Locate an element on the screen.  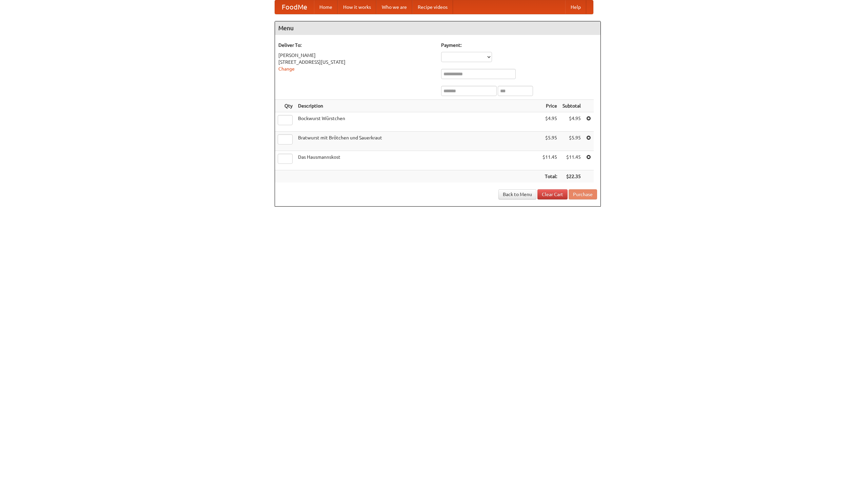
td: Bockwurst Würstchen is located at coordinates (417, 122).